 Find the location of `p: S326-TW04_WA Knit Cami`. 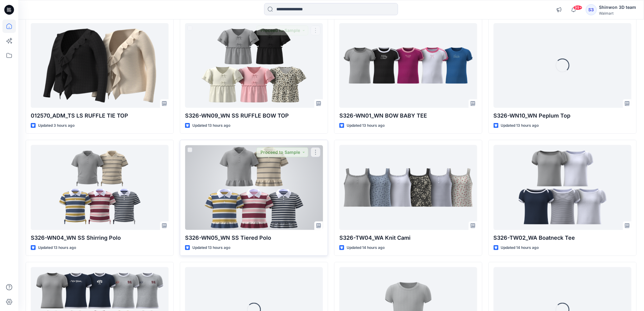

p: S326-TW04_WA Knit Cami is located at coordinates (408, 238).